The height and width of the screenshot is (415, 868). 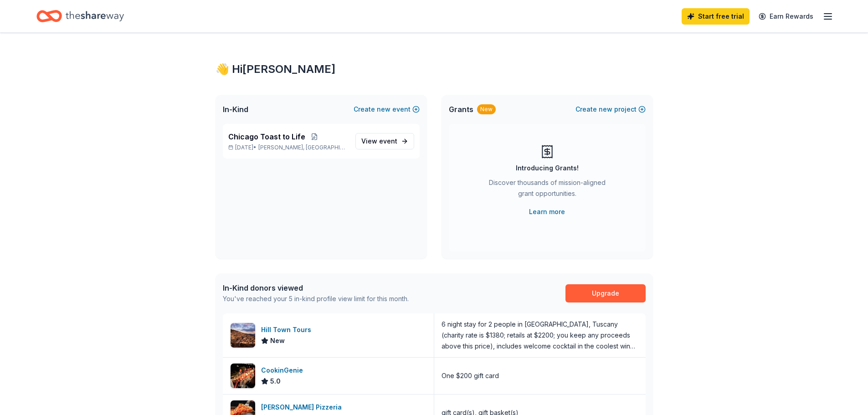 What do you see at coordinates (486, 110) in the screenshot?
I see `div: New` at bounding box center [486, 110].